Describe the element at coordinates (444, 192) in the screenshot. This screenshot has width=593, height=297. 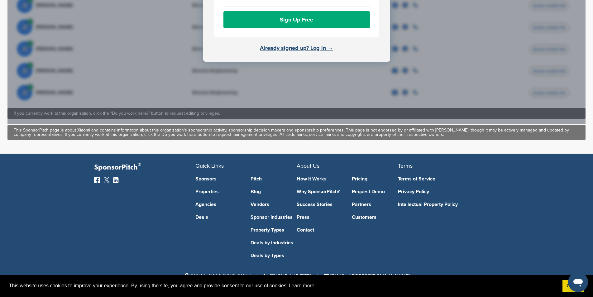
I see `a: Privacy Policy` at that location.